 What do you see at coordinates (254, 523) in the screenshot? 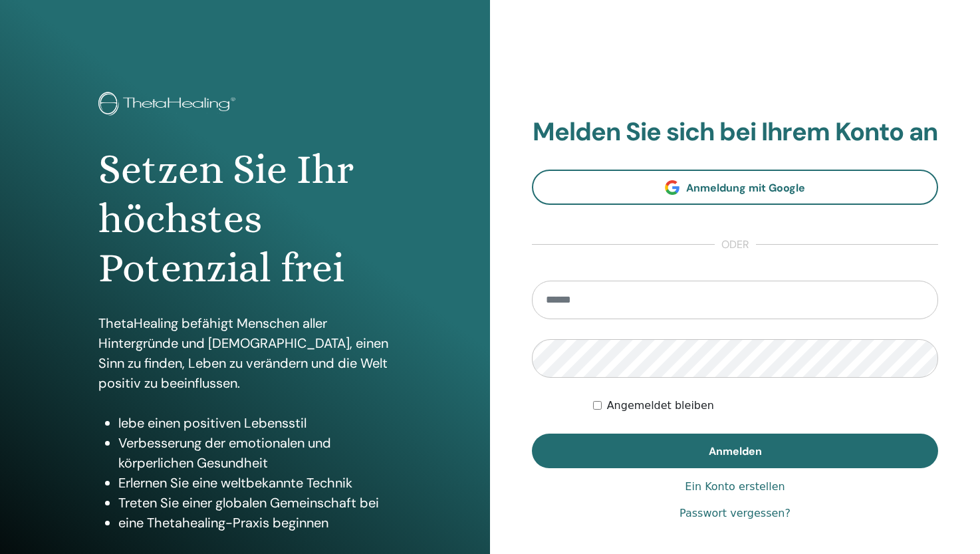
I see `li: eine Thetahealing-Praxis beginnen` at bounding box center [254, 523].